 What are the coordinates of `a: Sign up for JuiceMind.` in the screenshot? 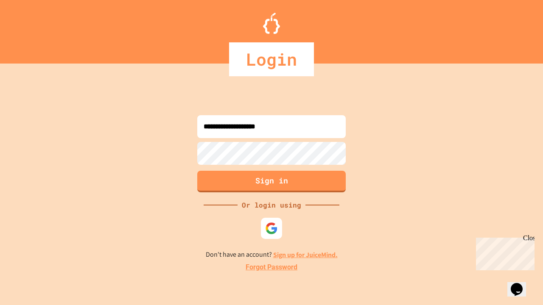 It's located at (305, 255).